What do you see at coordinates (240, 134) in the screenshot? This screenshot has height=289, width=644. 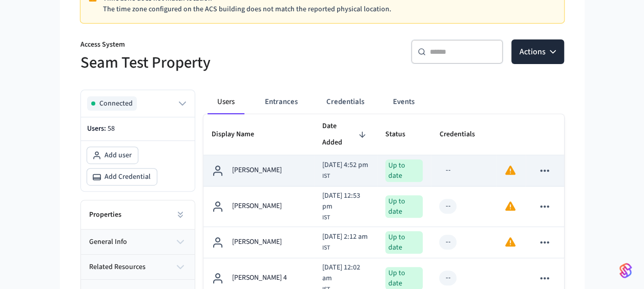 I see `span: Display Name` at bounding box center [240, 134].